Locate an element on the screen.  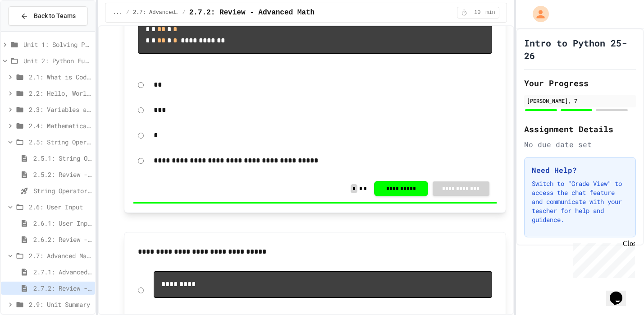
span: min is located at coordinates (490, 13).